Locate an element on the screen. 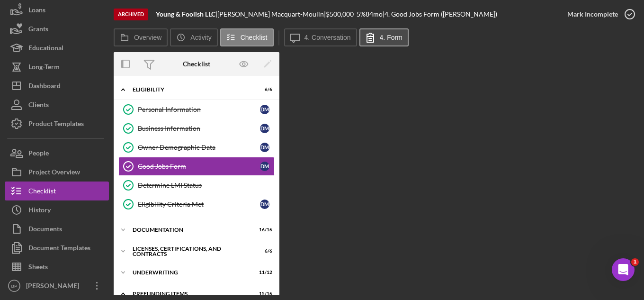 Image resolution: width=644 pixels, height=300 pixels. div: Long-Term is located at coordinates (44, 68).